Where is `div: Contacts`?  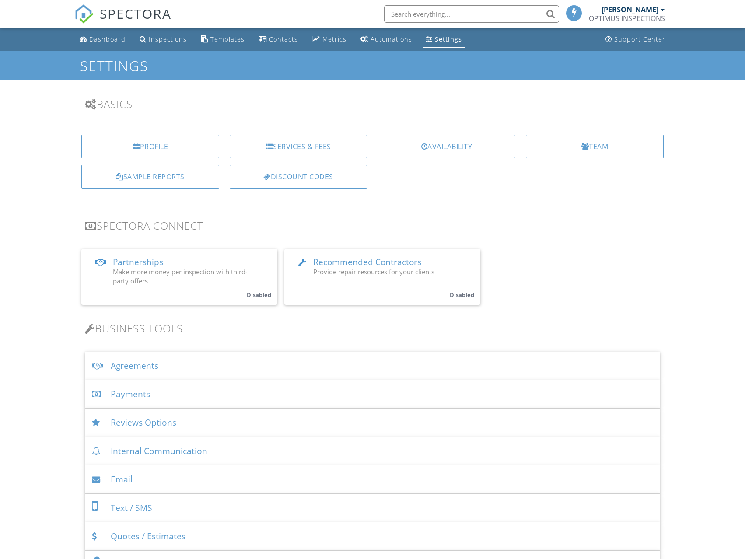 div: Contacts is located at coordinates (284, 39).